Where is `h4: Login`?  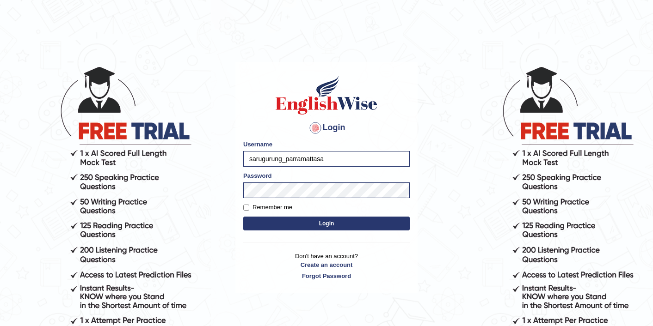 h4: Login is located at coordinates (326, 128).